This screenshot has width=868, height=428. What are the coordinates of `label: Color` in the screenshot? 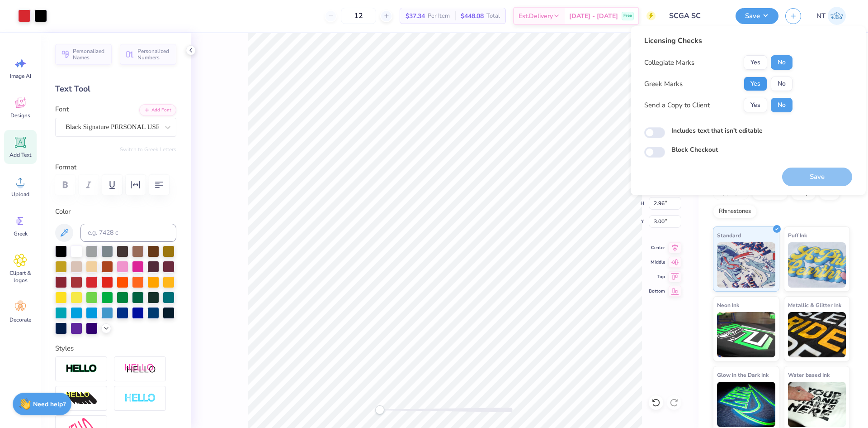 It's located at (116, 211).